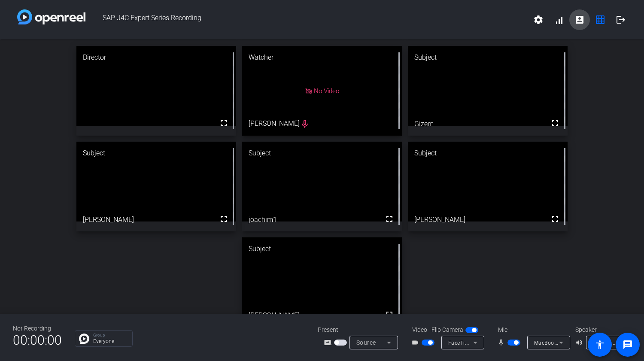  I want to click on span: MacBook Pro Microphone (Built-in), so click(578, 343).